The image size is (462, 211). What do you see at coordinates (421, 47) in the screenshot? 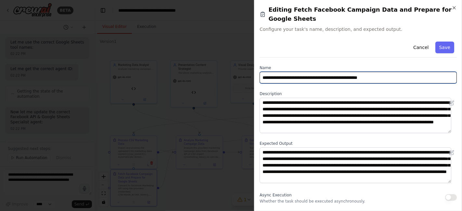
I see `button: Cancel` at bounding box center [421, 47].